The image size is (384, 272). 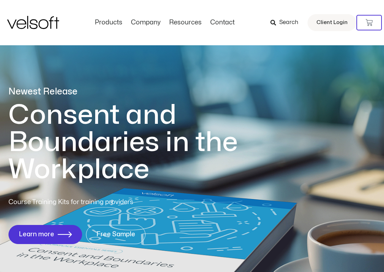 What do you see at coordinates (45, 235) in the screenshot?
I see `a: Learn more` at bounding box center [45, 235].